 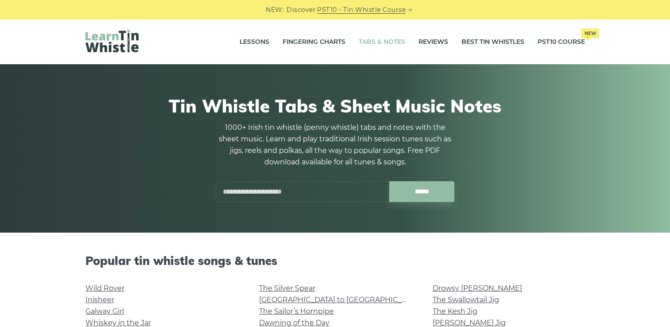 What do you see at coordinates (112, 41) in the screenshot?
I see `img: LearnTinWhistle.com` at bounding box center [112, 41].